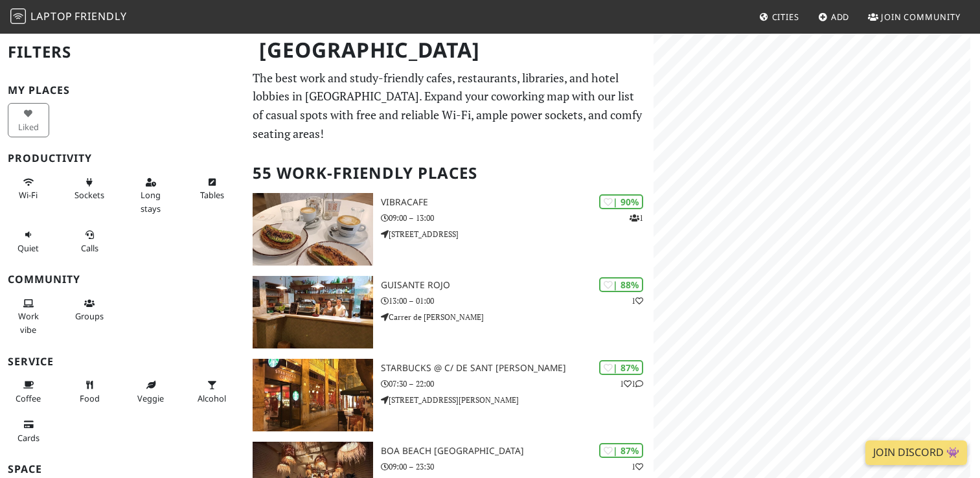 The height and width of the screenshot is (478, 980). Describe the element at coordinates (29, 189) in the screenshot. I see `button: Wi-Fi` at that location.